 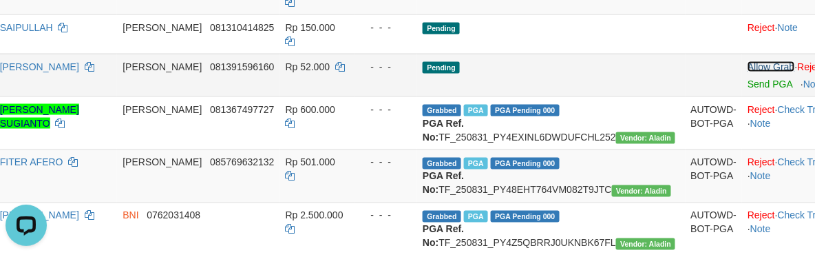 What do you see at coordinates (130, 216) in the screenshot?
I see `span: BNI` at bounding box center [130, 216].